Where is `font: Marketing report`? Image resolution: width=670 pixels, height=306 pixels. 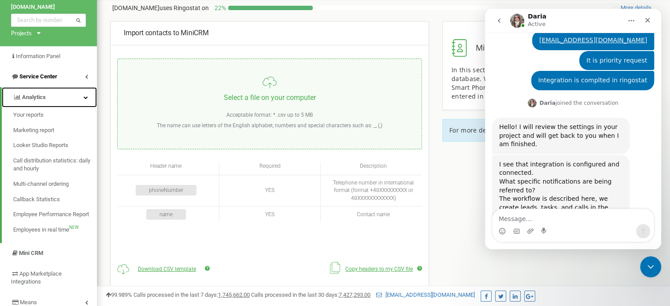
font: Marketing report is located at coordinates (33, 130).